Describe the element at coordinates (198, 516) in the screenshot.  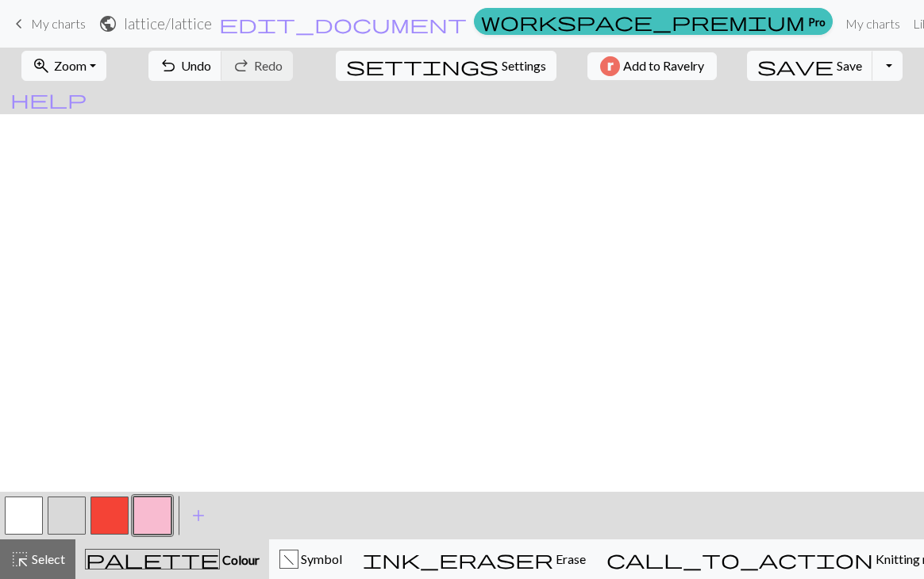
I see `span: add` at that location.